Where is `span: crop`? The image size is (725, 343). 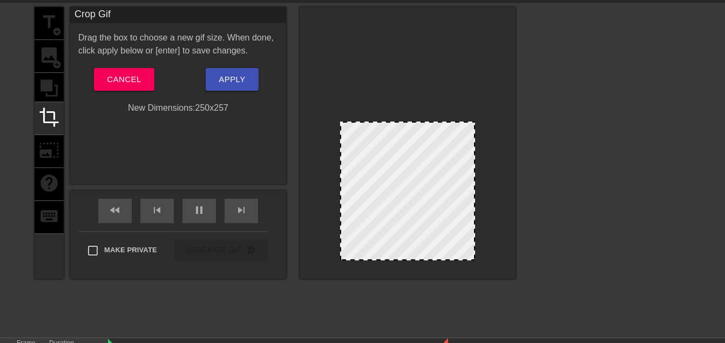 span: crop is located at coordinates (49, 117).